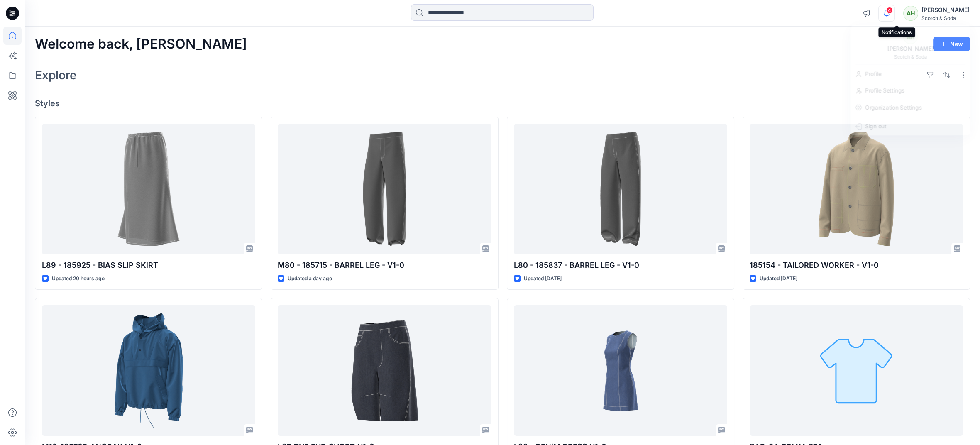 Image resolution: width=980 pixels, height=445 pixels. I want to click on a: L87-THE EVE-SHORT-V1-0, so click(384, 370).